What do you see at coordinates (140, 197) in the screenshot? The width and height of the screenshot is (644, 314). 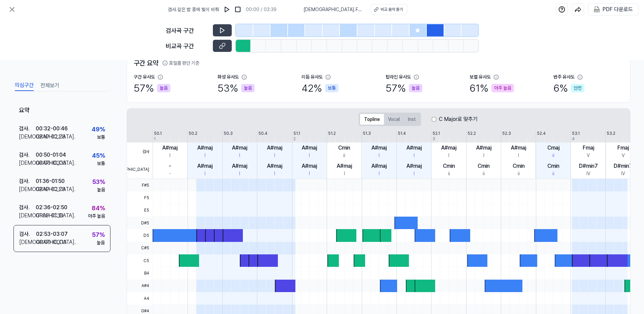 I see `span: F5` at bounding box center [140, 197].